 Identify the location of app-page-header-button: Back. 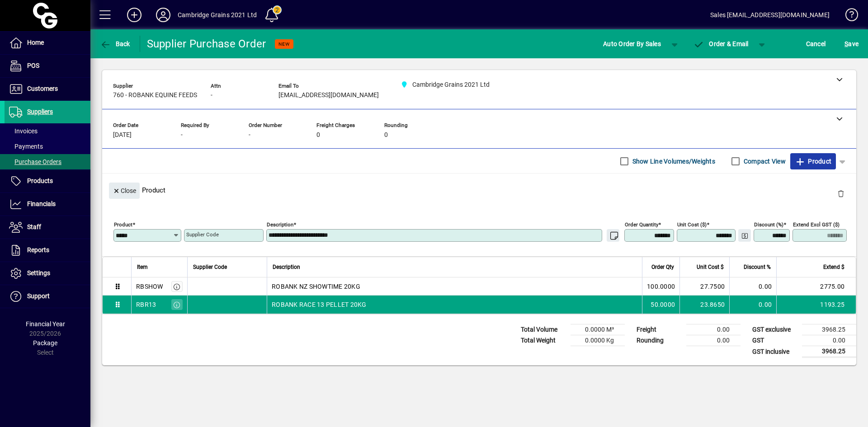
(115, 44).